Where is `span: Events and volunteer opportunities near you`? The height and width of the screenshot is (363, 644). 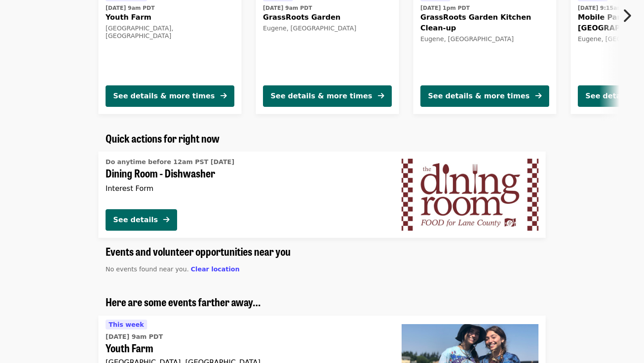 span: Events and volunteer opportunities near you is located at coordinates (198, 251).